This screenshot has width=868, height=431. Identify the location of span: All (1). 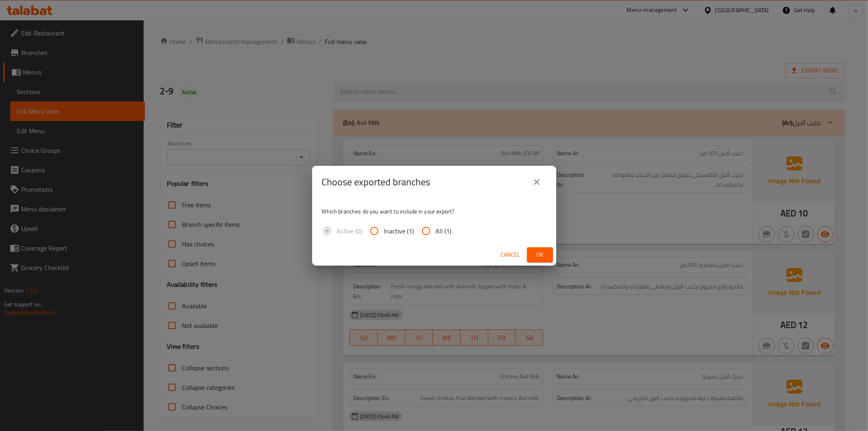
(444, 230).